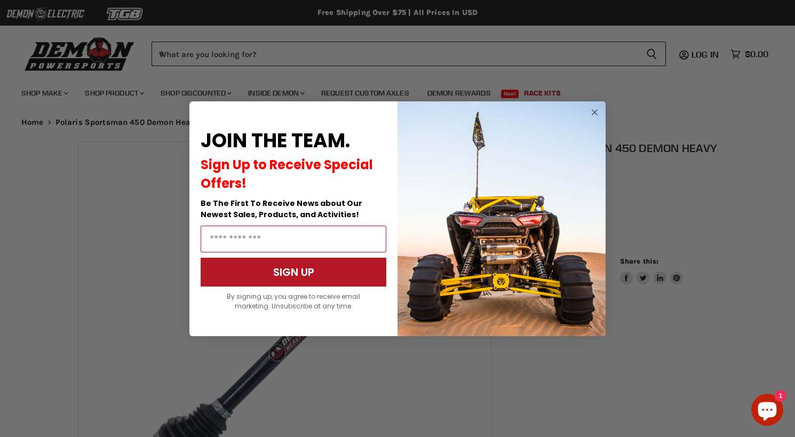  What do you see at coordinates (281, 209) in the screenshot?
I see `span: Be The First To Receive News about Our Newest Sales, Products, and Activities!` at bounding box center [281, 209].